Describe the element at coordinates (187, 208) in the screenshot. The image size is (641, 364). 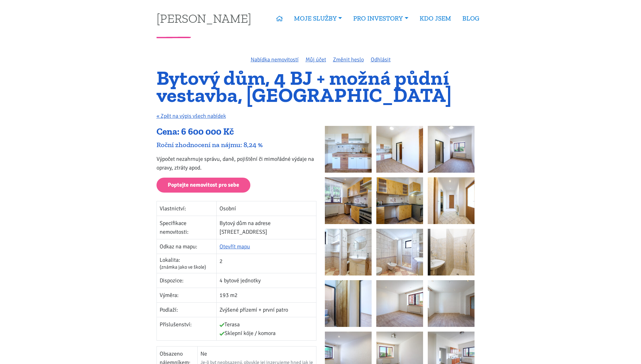
I see `td: Vlastnictví:` at that location.